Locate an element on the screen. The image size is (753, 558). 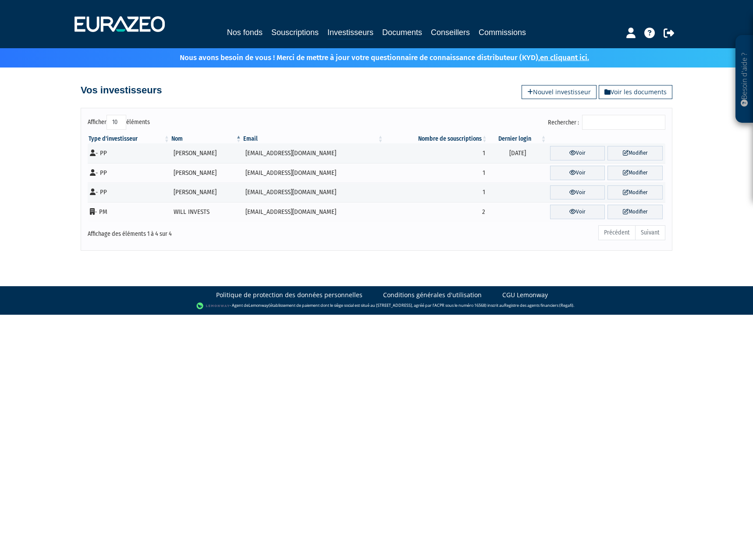
a: en cliquant ici. is located at coordinates (565, 57).